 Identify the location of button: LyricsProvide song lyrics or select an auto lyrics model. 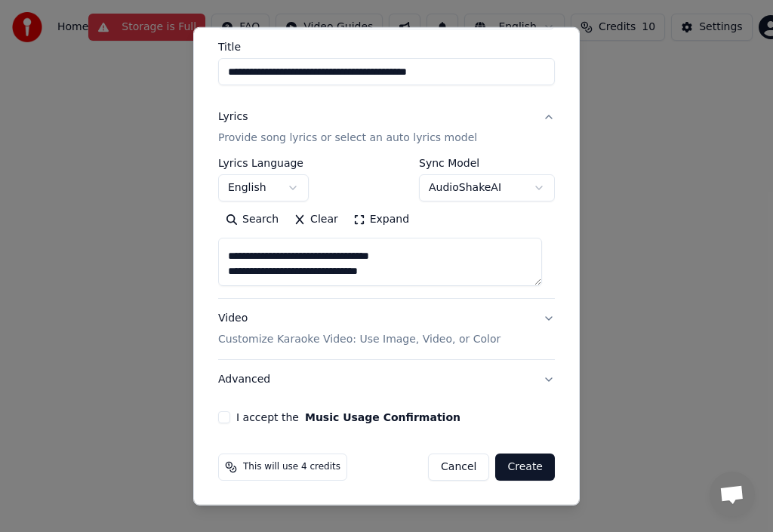
(386, 127).